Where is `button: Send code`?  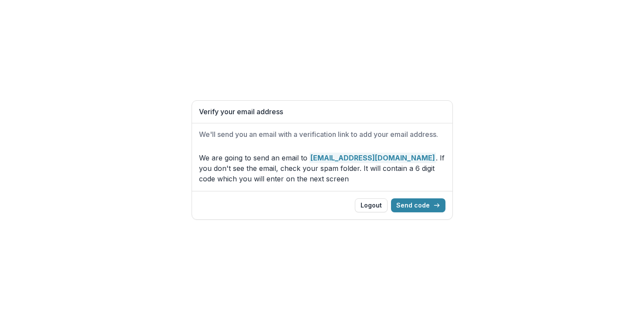
button: Send code is located at coordinates (418, 205).